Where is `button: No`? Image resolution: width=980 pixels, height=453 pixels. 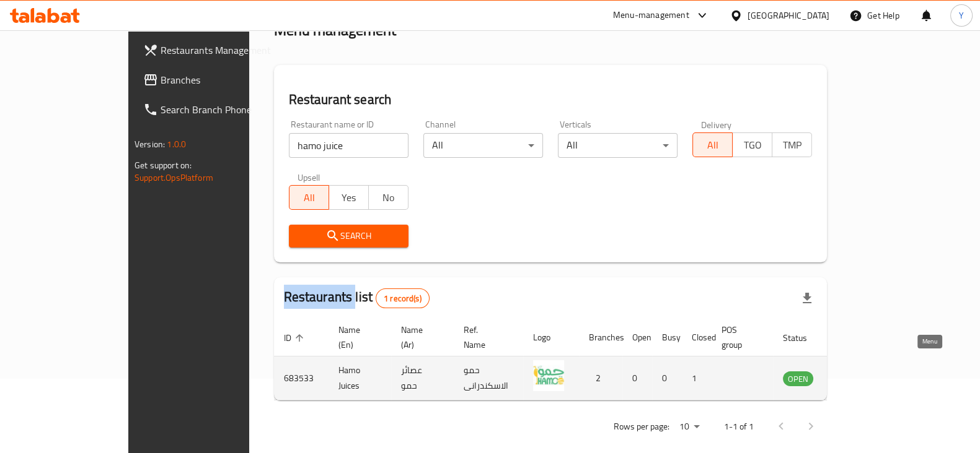
button: No is located at coordinates (388, 198).